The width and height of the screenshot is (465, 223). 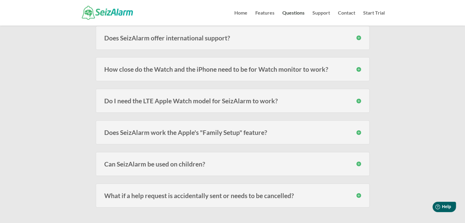 I want to click on a: Questions, so click(x=293, y=18).